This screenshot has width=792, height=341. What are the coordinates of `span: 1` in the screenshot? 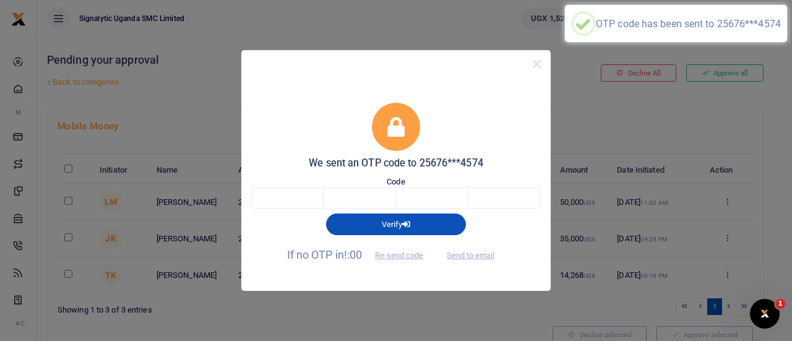 It's located at (780, 304).